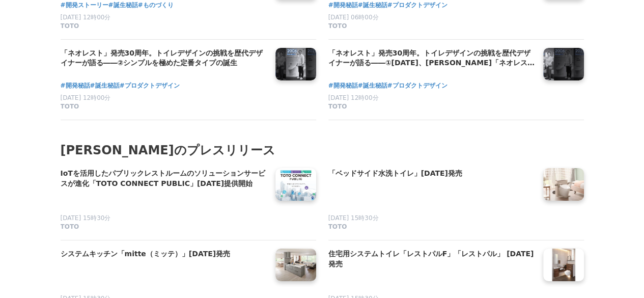 The height and width of the screenshot is (298, 644). Describe the element at coordinates (156, 5) in the screenshot. I see `span: #ものづくり` at that location.